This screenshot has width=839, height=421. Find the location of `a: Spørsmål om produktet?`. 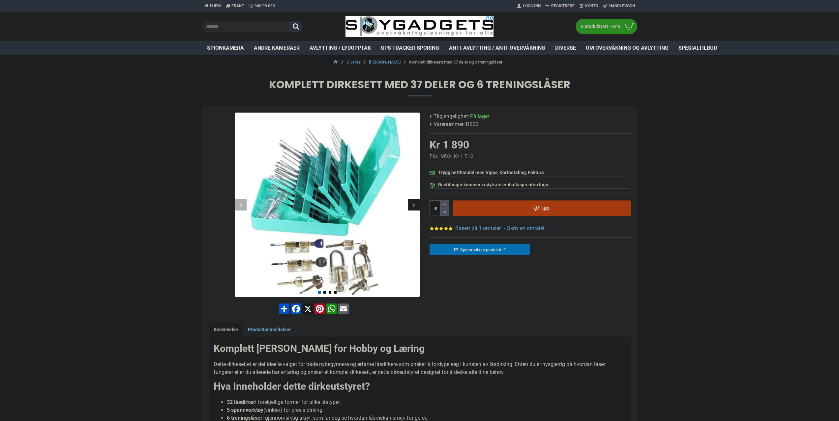

a: Spørsmål om produktet? is located at coordinates (479, 250).